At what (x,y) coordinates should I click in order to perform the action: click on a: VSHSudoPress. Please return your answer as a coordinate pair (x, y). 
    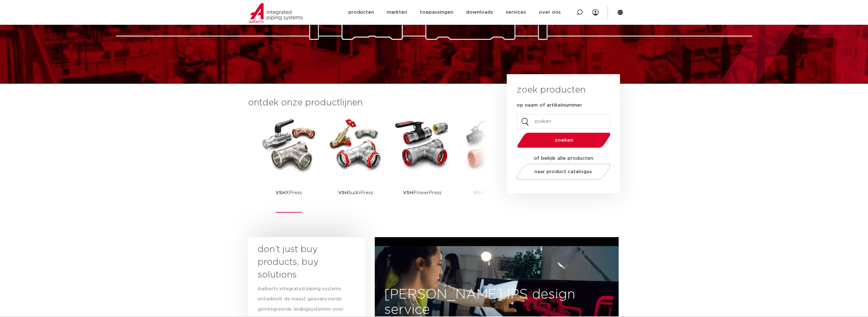
    Looking at the image, I should click on (356, 164).